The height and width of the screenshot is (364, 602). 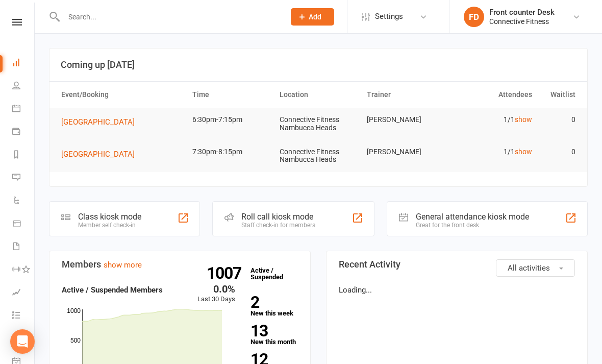 What do you see at coordinates (278, 217) in the screenshot?
I see `div: Roll call kiosk mode` at bounding box center [278, 217].